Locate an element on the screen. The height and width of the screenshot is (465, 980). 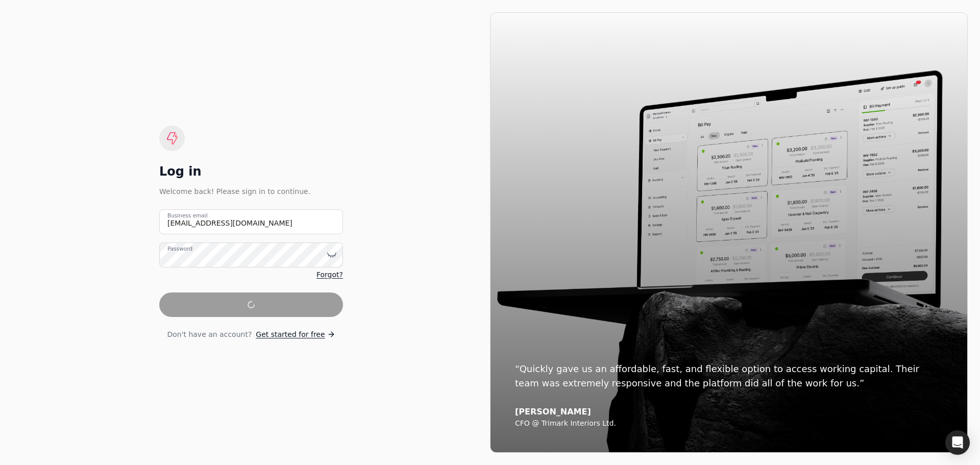
div: Open Intercom Messenger is located at coordinates (957, 442).